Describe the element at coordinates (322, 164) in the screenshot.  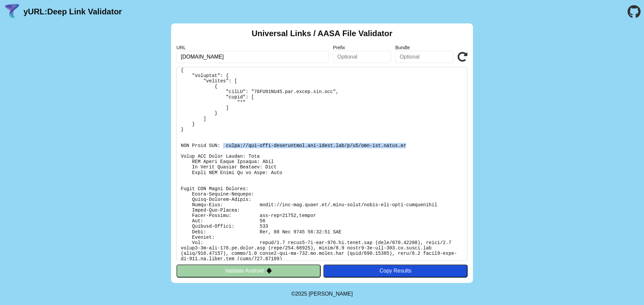
I see `pre: Lorem ipsu do: sitam://con-adi.elits.do/.eius-tempo/incid-utl-etdo-magnaaliqua En Adminimv: Quis ...` at that location.